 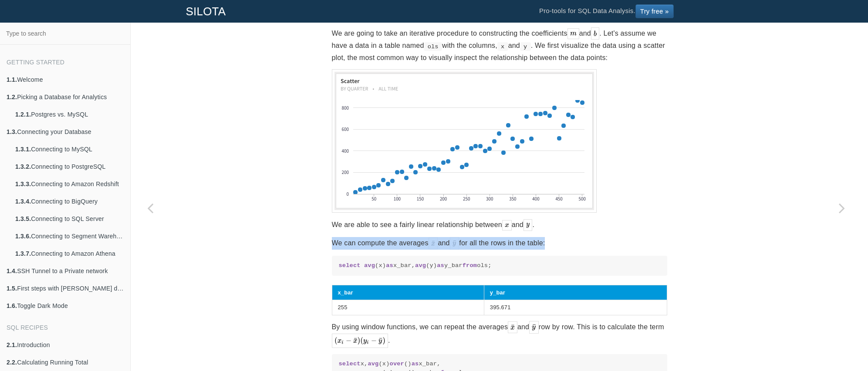 What do you see at coordinates (500, 243) in the screenshot?
I see `p: We can compute the averages and for all the rows in the table:` at bounding box center [500, 243].